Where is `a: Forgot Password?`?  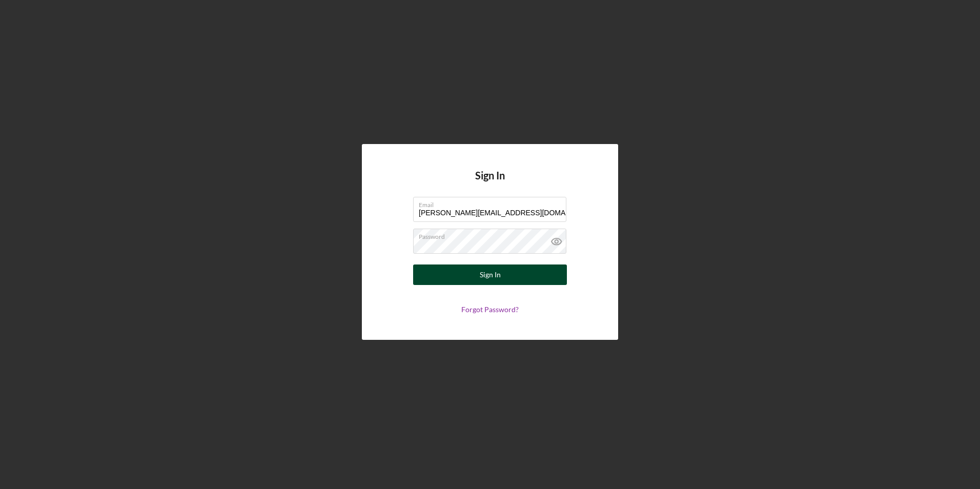
a: Forgot Password? is located at coordinates (490, 309).